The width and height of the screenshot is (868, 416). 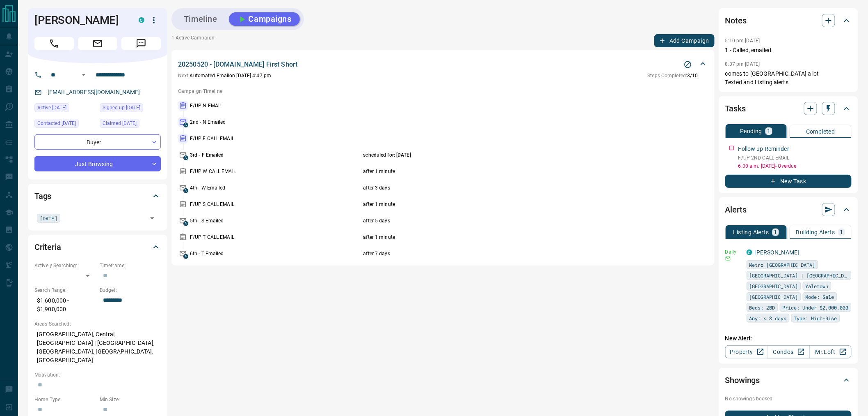 What do you see at coordinates (276, 204) in the screenshot?
I see `p: F/UP S CALL EMAIL` at bounding box center [276, 204].